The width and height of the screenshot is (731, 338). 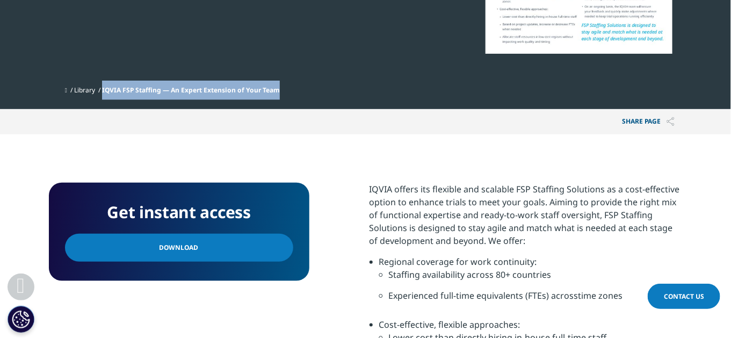 I want to click on h4: Get instant access, so click(x=179, y=212).